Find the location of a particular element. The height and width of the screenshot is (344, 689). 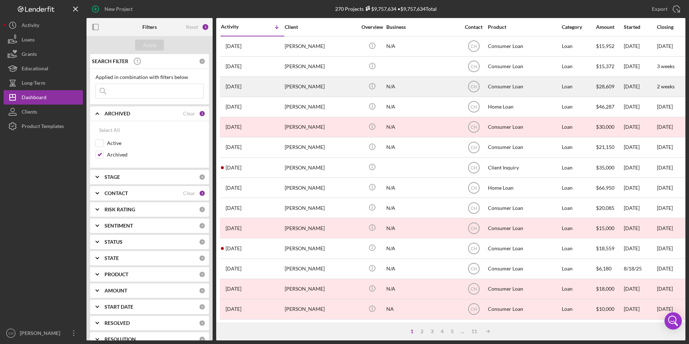

time: 2025-08-27 19:11 is located at coordinates (234, 147).